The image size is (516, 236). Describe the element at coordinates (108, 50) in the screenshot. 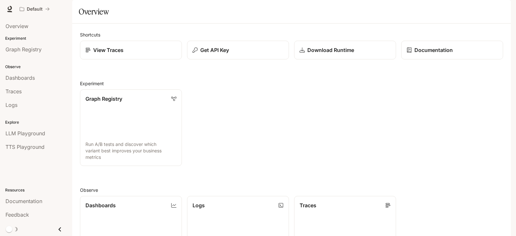

I see `p: View Traces` at that location.